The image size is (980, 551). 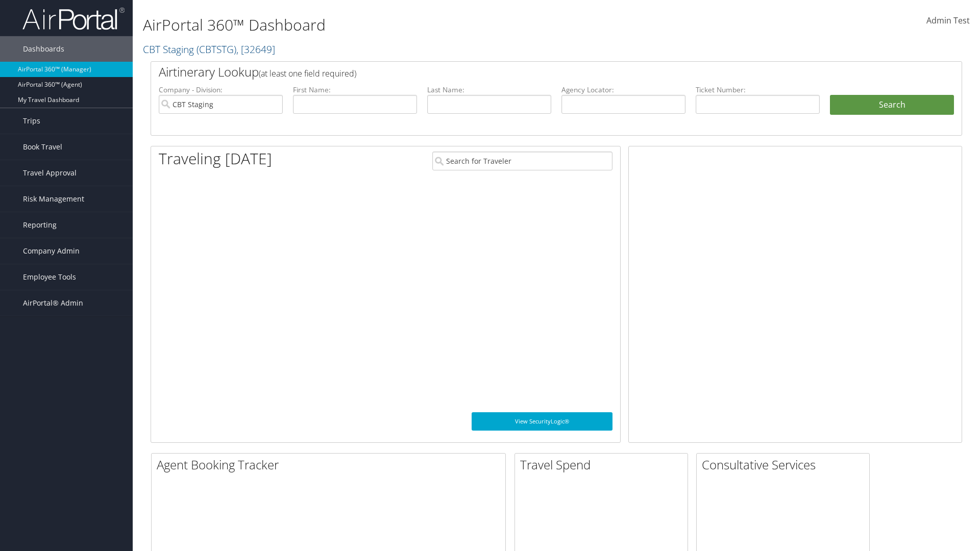 I want to click on h2: Consultative Services, so click(x=786, y=465).